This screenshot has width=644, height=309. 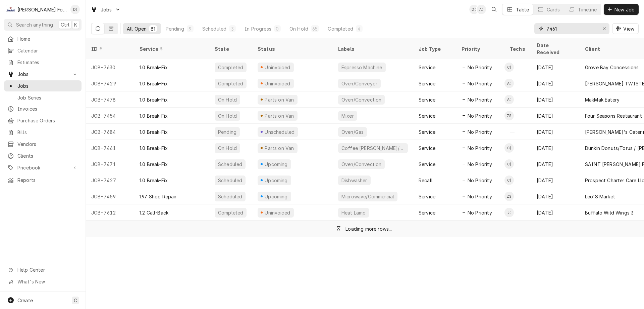 I want to click on div: Date Received, so click(x=555, y=49).